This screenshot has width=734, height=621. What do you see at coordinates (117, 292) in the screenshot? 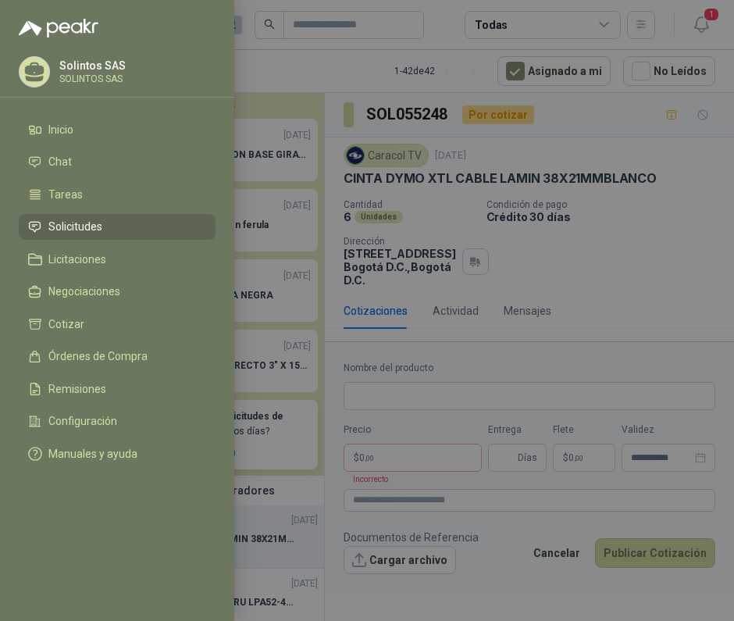
I see `a: Negociaciones` at bounding box center [117, 292].